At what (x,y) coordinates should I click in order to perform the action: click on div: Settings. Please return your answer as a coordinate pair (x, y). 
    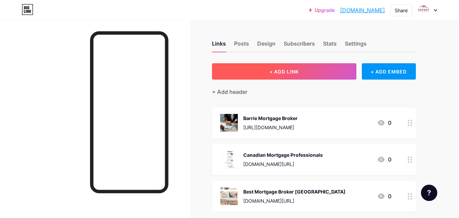
    Looking at the image, I should click on (356, 46).